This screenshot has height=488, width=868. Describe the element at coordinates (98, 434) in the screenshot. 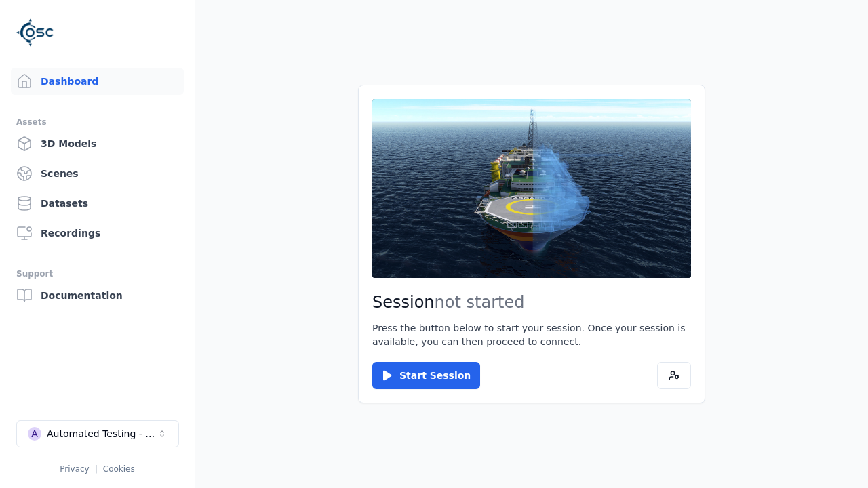

I see `button: Select a workspace` at that location.